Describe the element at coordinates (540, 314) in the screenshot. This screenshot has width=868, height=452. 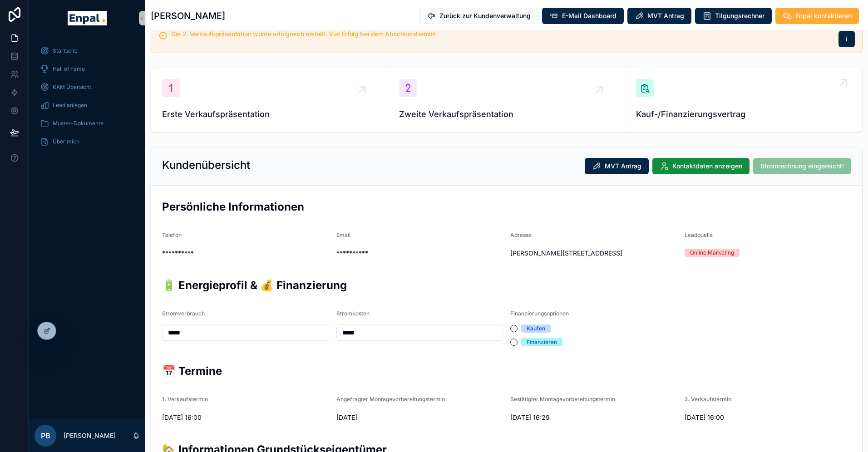
I see `span: Finanzierungsoptionen` at that location.